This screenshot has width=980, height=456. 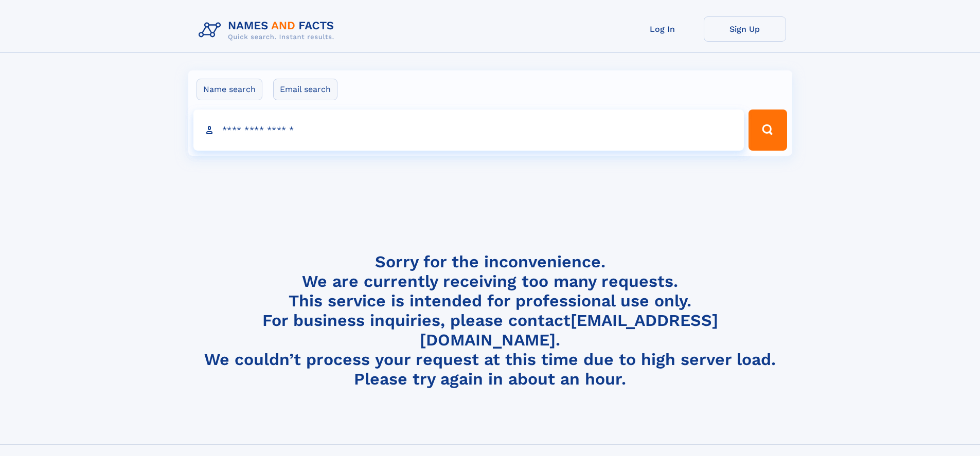 I want to click on label: Name search, so click(x=230, y=89).